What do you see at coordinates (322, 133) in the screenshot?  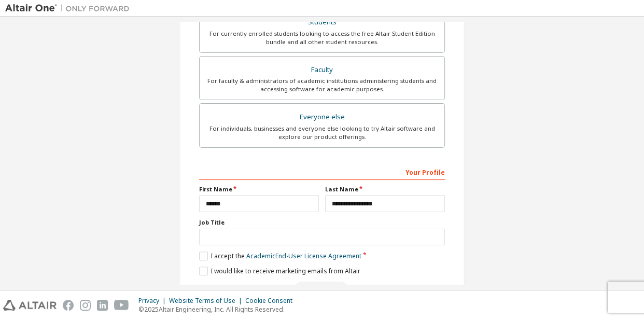 I see `div: For individuals, businesses and everyone else looking to try Altair software and explore our prod...` at bounding box center [322, 133].